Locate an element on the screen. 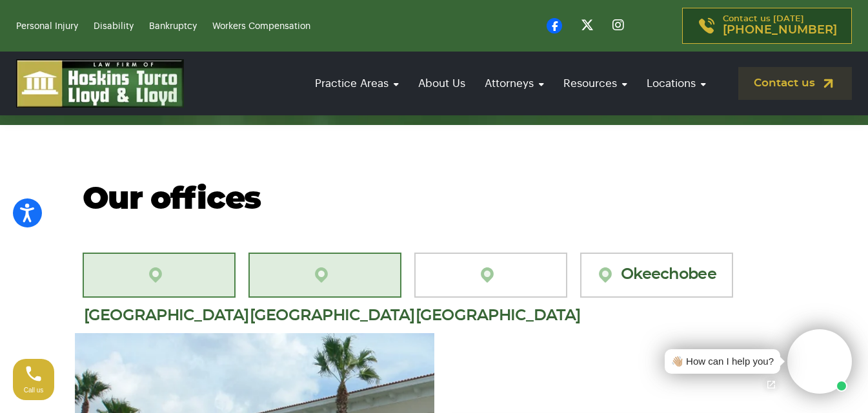  a: Disability is located at coordinates (113, 27).